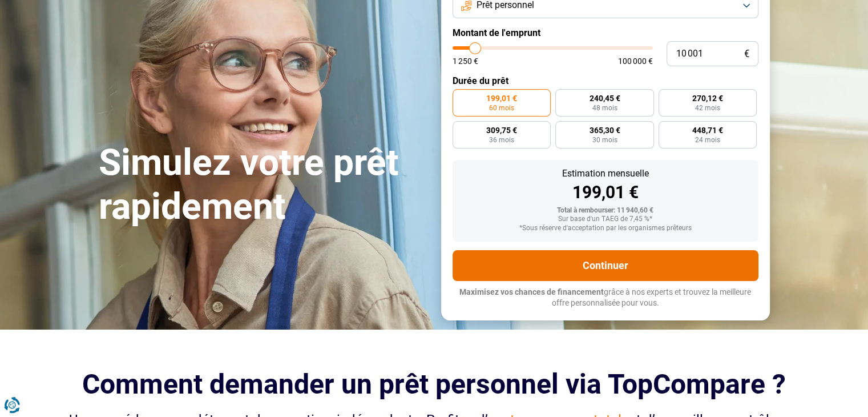  I want to click on span: 100 000 €, so click(635, 61).